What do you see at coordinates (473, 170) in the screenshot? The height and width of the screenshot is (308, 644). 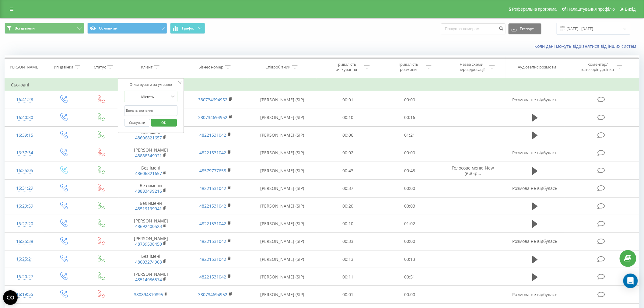 I see `span: Голосове меню New (вибір...` at bounding box center [473, 170].